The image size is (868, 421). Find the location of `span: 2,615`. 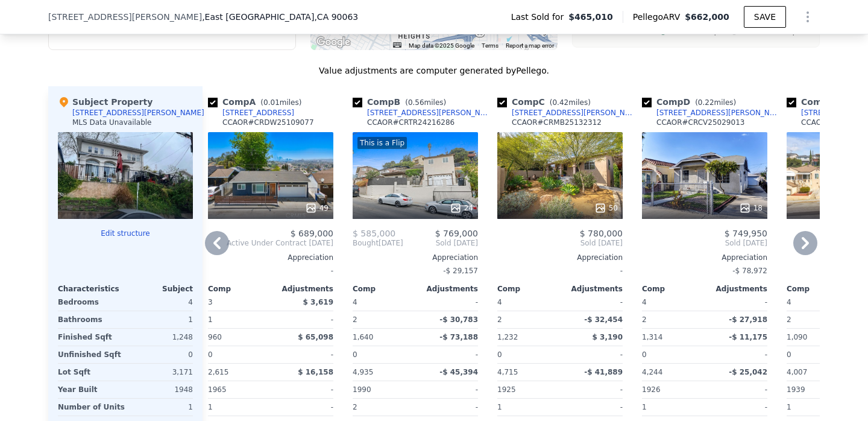

span: 2,615 is located at coordinates (218, 372).